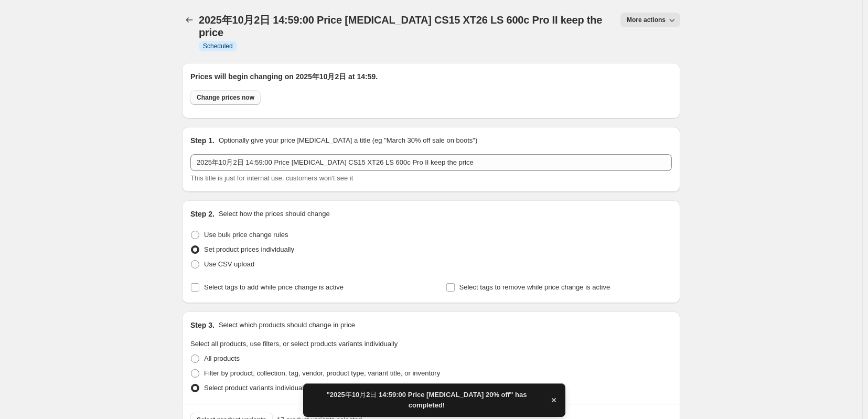 Image resolution: width=868 pixels, height=419 pixels. I want to click on button: Price change jobs, so click(190, 20).